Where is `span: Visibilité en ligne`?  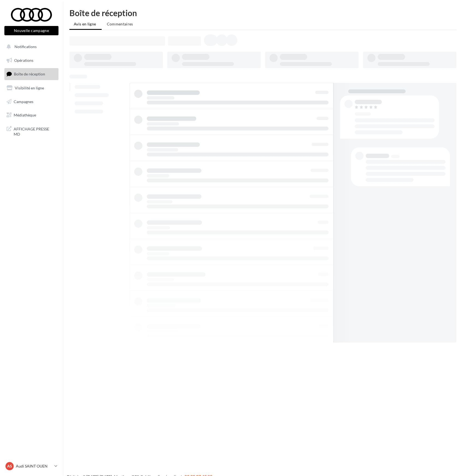
span: Visibilité en ligne is located at coordinates (29, 88).